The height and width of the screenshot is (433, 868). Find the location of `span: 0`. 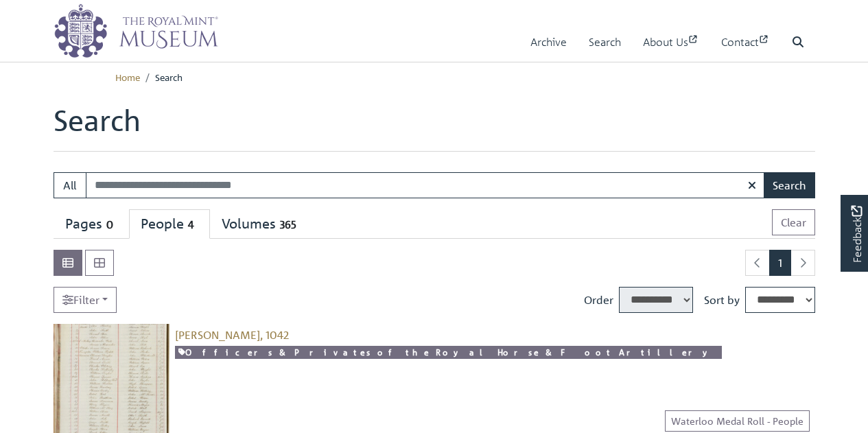

span: 0 is located at coordinates (110, 224).